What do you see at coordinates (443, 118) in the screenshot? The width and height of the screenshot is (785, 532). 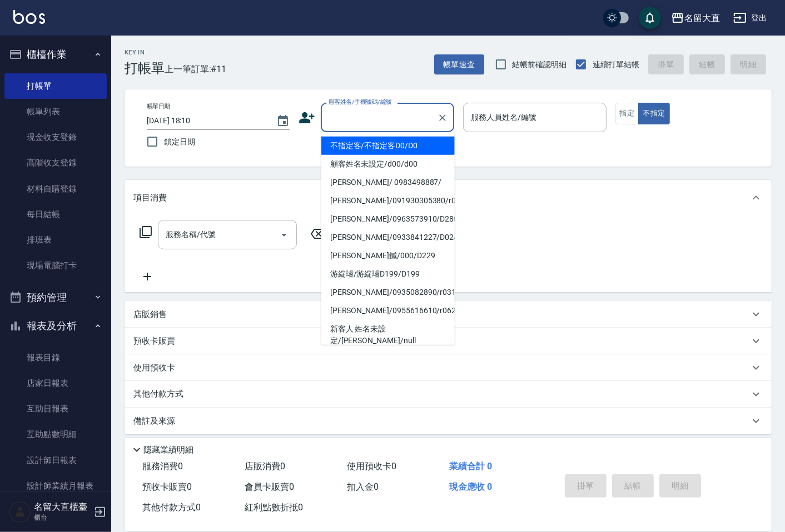 I see `button: Clear` at bounding box center [443, 118].